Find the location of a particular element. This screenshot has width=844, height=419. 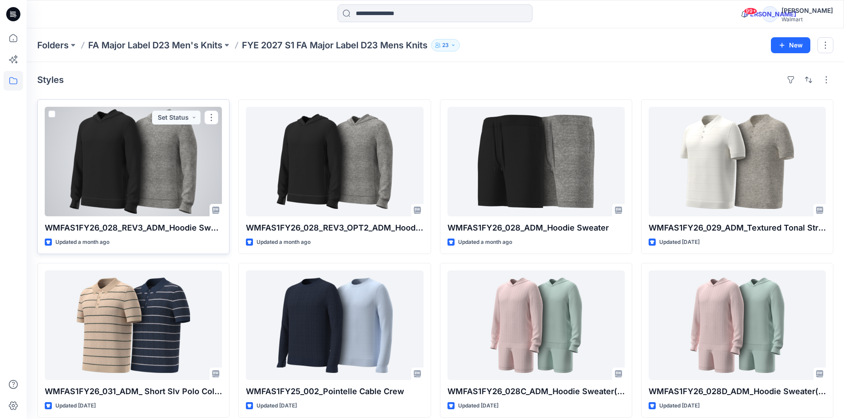

h4: Styles is located at coordinates (51, 80).